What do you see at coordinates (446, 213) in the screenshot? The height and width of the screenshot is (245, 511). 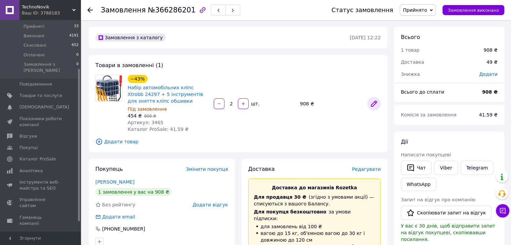 I see `button: Скопіювати запит на відгук` at bounding box center [446, 213].